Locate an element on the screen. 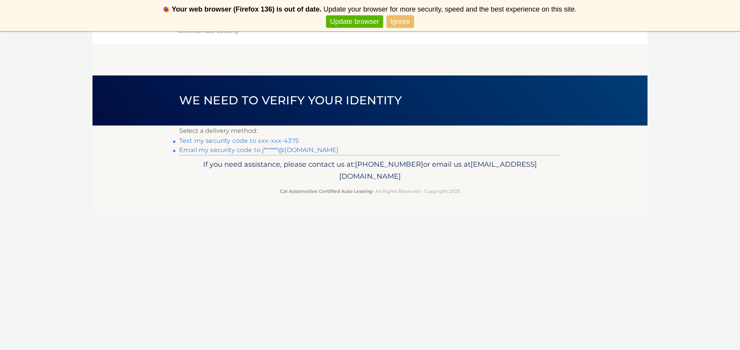 This screenshot has height=350, width=740. span: We need to verify your identity is located at coordinates (290, 100).